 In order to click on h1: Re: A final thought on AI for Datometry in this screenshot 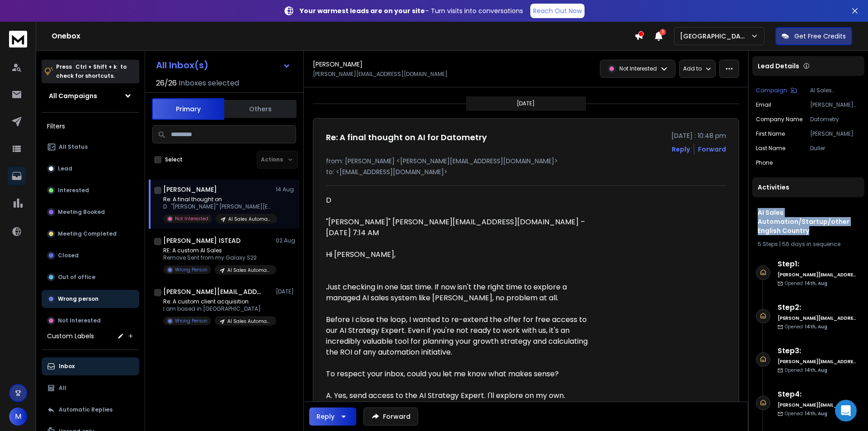, I will do `click(406, 138)`.